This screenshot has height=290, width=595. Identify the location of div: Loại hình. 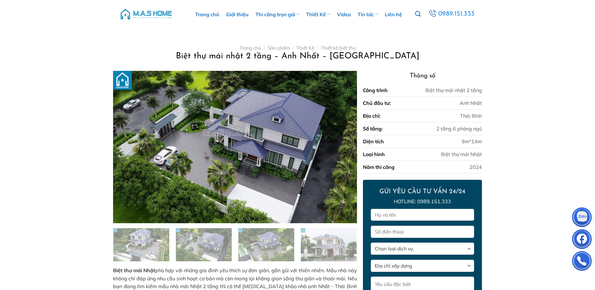
(374, 154).